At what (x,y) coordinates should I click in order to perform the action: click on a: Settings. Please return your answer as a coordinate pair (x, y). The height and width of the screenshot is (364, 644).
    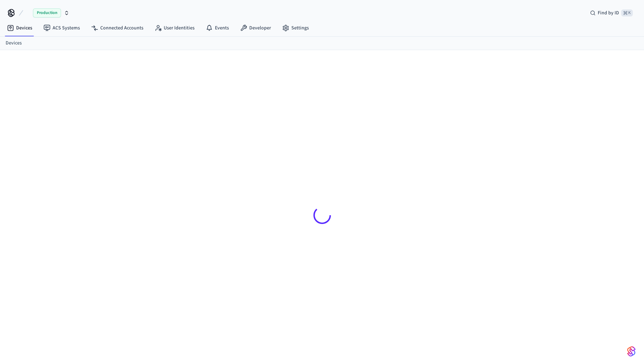
    Looking at the image, I should click on (295, 28).